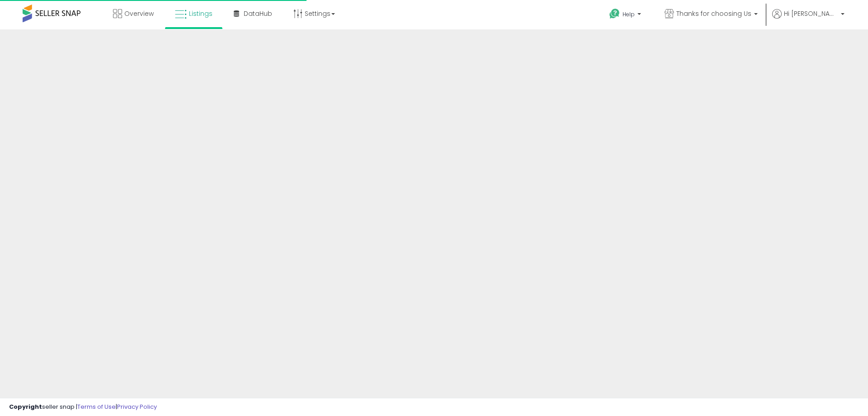 This screenshot has height=416, width=868. Describe the element at coordinates (714, 13) in the screenshot. I see `span: Thanks for choosing Us` at that location.